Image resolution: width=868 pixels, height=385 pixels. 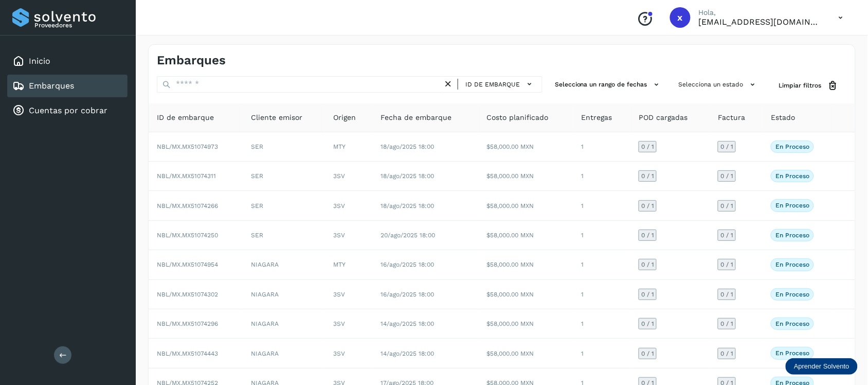 I want to click on p: Proveedores, so click(x=79, y=25).